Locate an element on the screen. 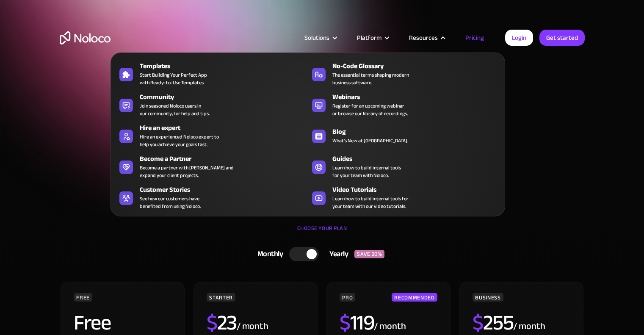 This screenshot has width=644, height=335. h2: Free is located at coordinates (92, 323).